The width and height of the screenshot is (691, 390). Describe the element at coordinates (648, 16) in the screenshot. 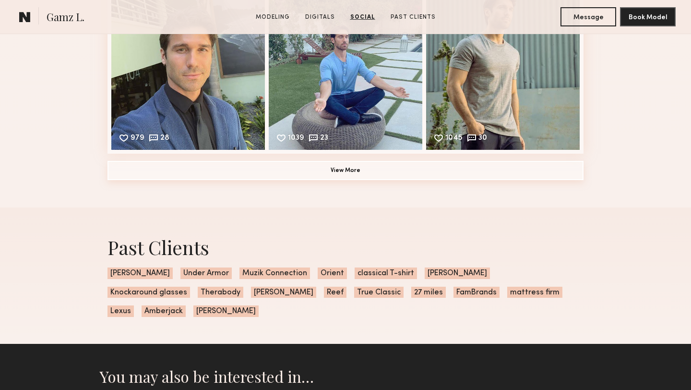

I see `a: Book Model` at that location.